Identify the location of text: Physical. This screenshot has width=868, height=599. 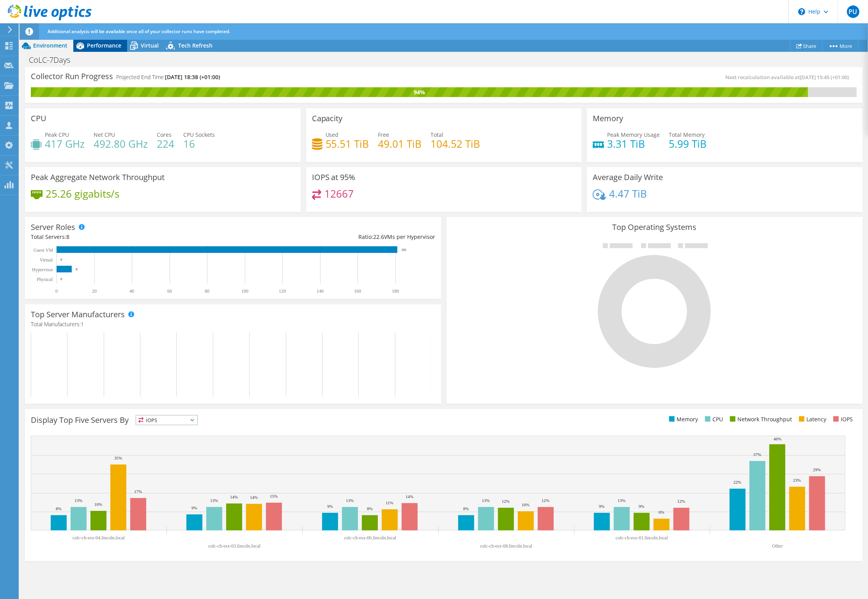
(44, 279).